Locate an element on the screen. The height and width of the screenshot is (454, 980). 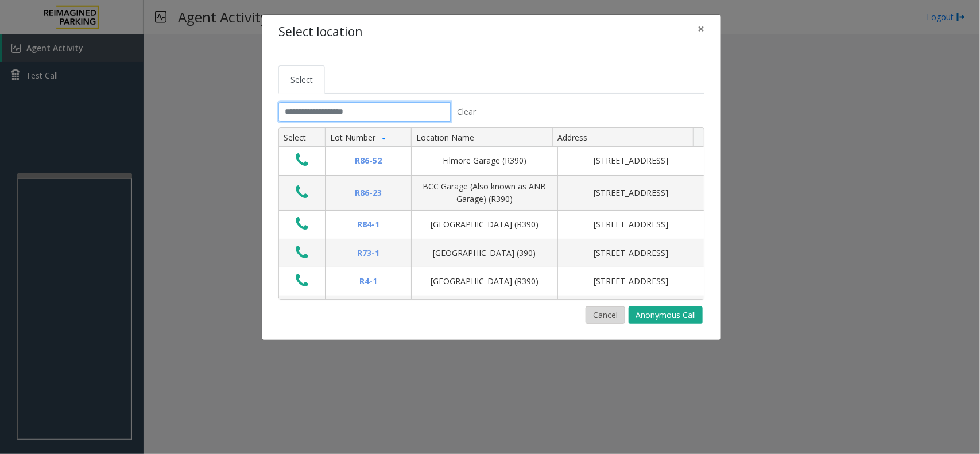
span: Sortable is located at coordinates (384, 137).